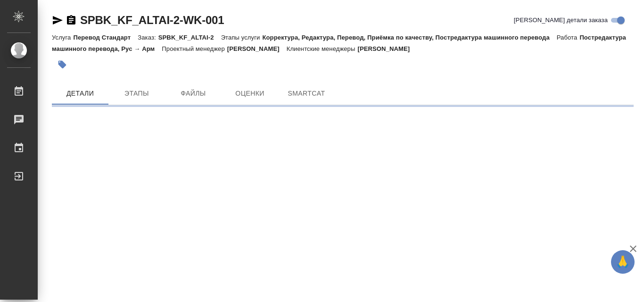 The width and height of the screenshot is (644, 302). What do you see at coordinates (250, 93) in the screenshot?
I see `span: Оценки` at bounding box center [250, 93].